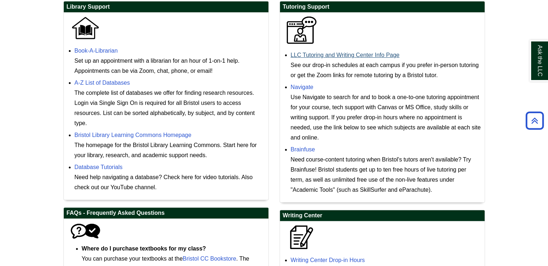  What do you see at coordinates (386, 175) in the screenshot?
I see `div: Need course-content tutoring when Bristol's tutors aren't available? Try Brainfuse! Bristol stude...` at bounding box center [386, 175].